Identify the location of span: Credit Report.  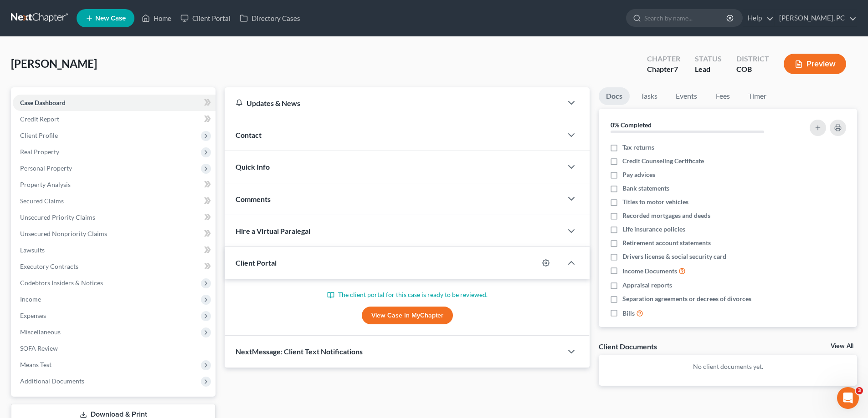
(39, 119).